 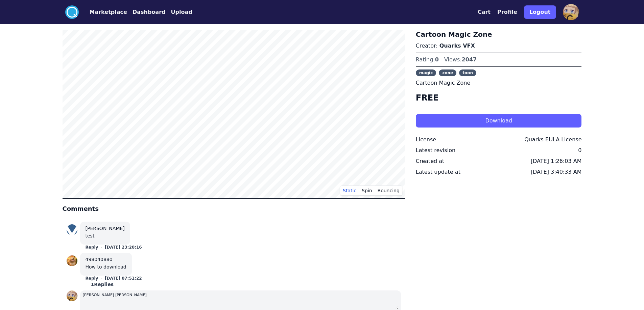 I want to click on span: zone, so click(x=447, y=73).